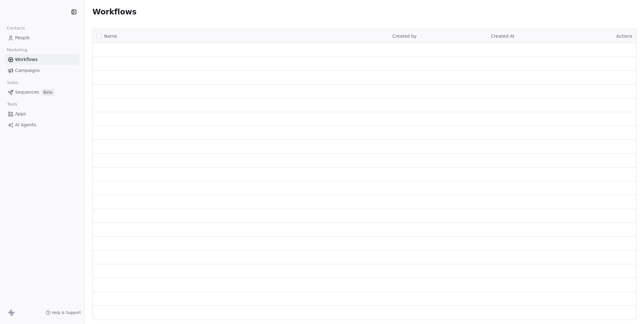  What do you see at coordinates (25, 125) in the screenshot?
I see `span: AI Agents` at bounding box center [25, 125].